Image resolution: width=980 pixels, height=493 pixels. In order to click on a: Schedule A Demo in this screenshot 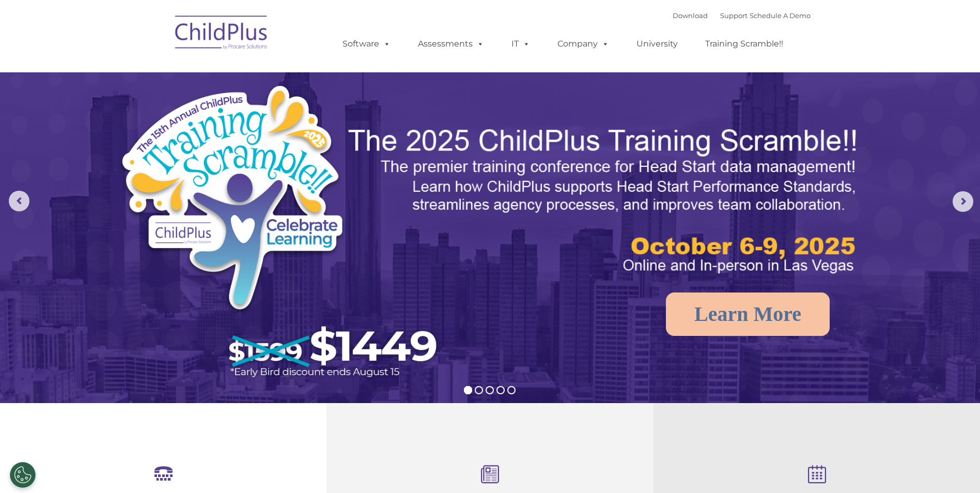, I will do `click(780, 15)`.